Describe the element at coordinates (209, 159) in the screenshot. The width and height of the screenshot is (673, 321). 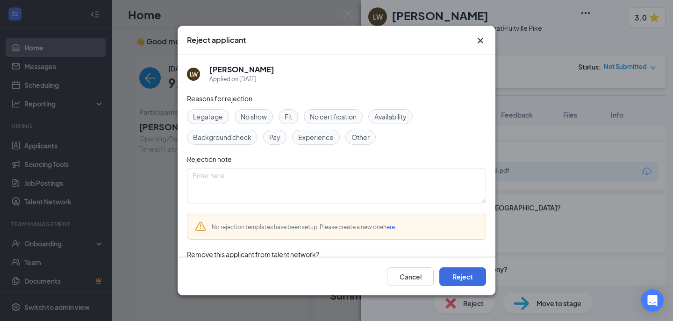
I see `span: Rejection note` at that location.